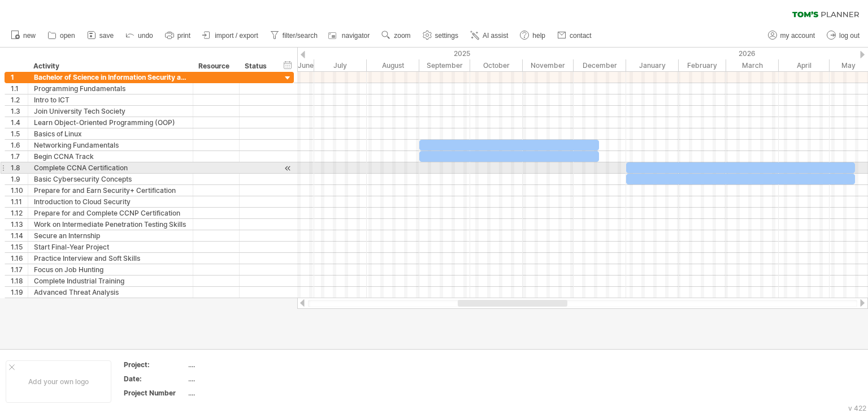 The image size is (868, 413). I want to click on div: October 2025, so click(496, 65).